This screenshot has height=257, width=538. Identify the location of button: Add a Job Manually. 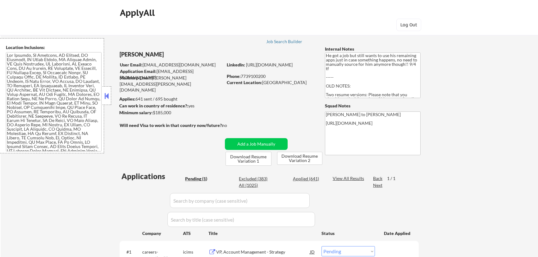
(256, 144).